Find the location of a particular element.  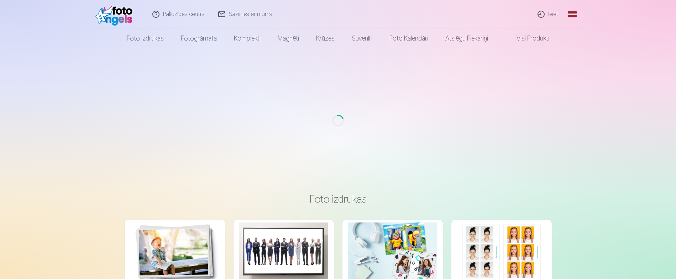

a: Foto kalendāri is located at coordinates (409, 38).